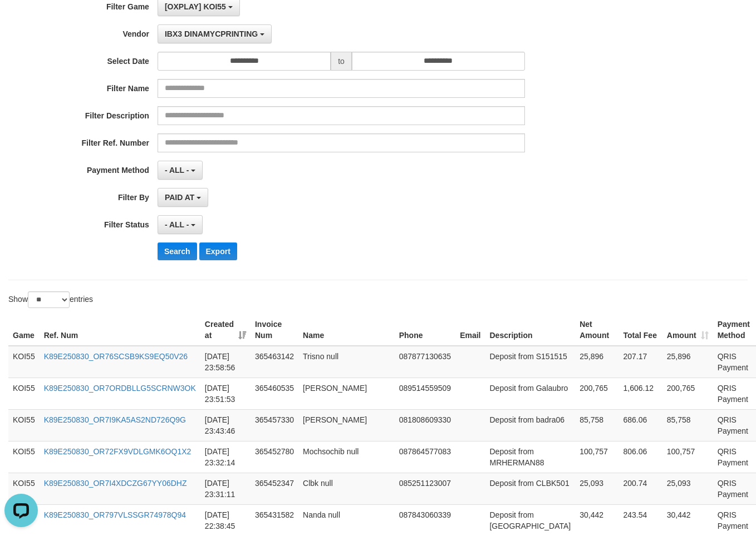 The height and width of the screenshot is (536, 756). What do you see at coordinates (179, 197) in the screenshot?
I see `span: PAID AT` at bounding box center [179, 197].